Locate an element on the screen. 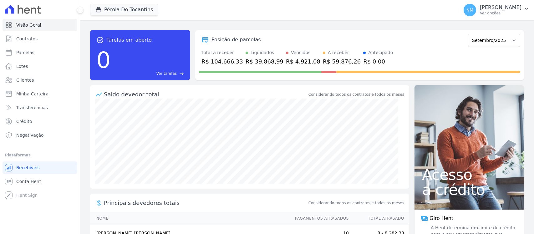 This screenshot has width=534, height=234. div: 0 is located at coordinates (104, 60).